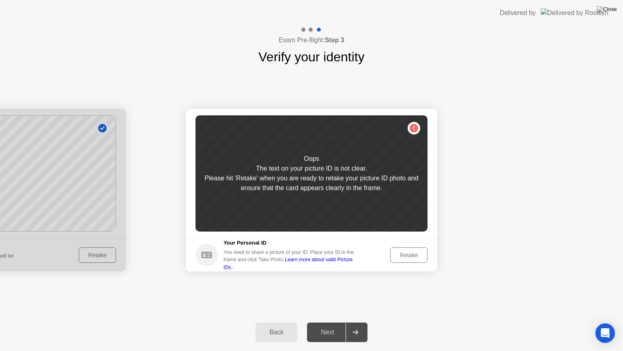  What do you see at coordinates (312, 40) in the screenshot?
I see `h4: Exam Pre-flight:` at bounding box center [312, 40].